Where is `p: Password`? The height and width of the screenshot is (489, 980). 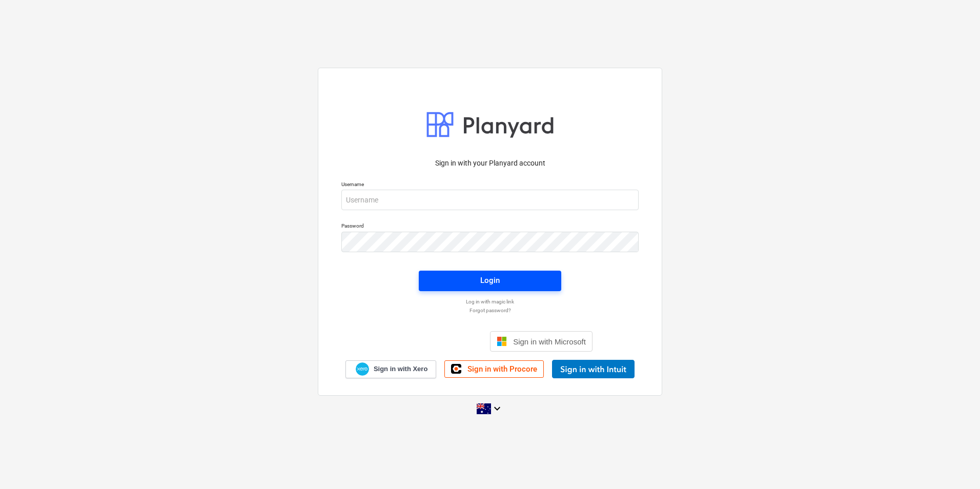
p: Password is located at coordinates (490, 227).